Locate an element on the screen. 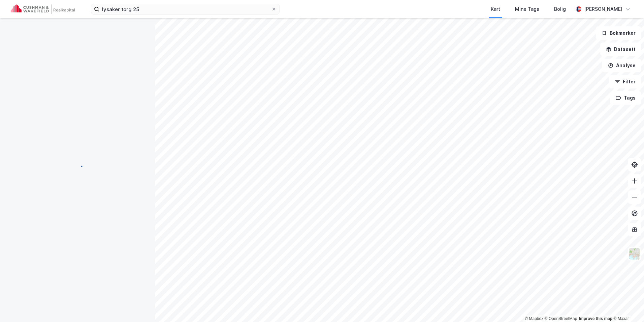 This screenshot has height=322, width=644. button: Analyse is located at coordinates (622, 66).